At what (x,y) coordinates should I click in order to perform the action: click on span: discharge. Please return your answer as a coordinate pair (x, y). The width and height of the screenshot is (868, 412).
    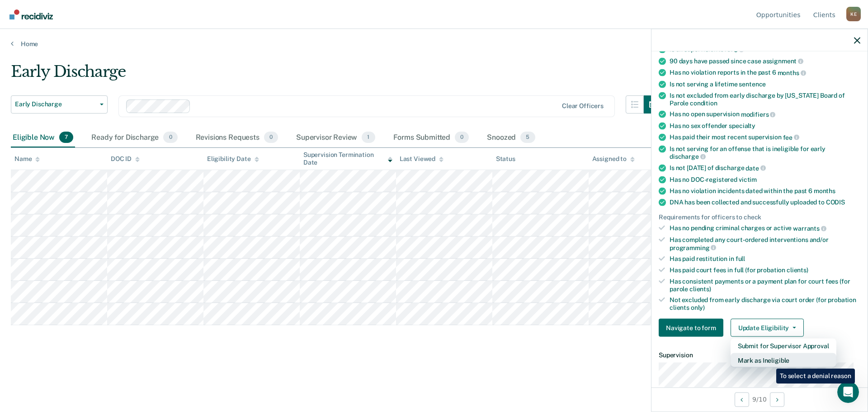
    Looking at the image, I should click on (688, 157).